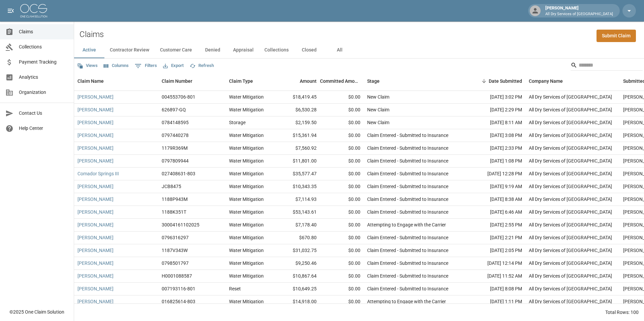 This screenshot has width=644, height=321. Describe the element at coordinates (87, 66) in the screenshot. I see `button: Views` at that location.